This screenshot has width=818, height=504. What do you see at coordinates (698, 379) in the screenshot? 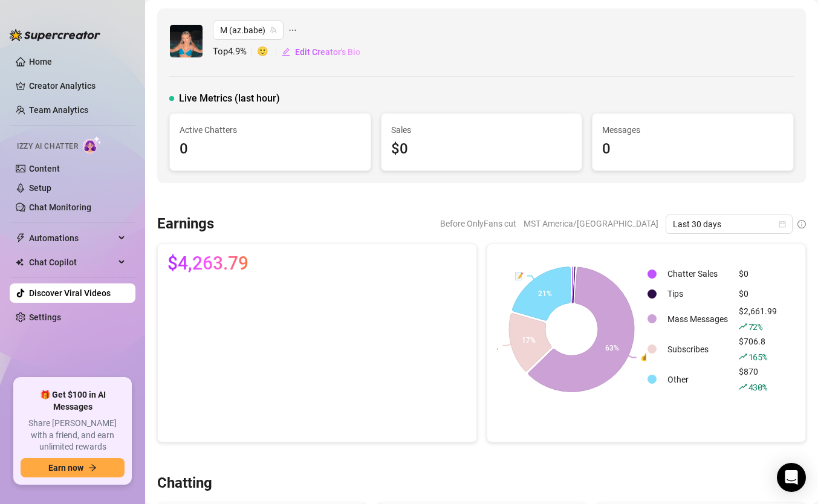
I see `td: Other` at bounding box center [698, 379].